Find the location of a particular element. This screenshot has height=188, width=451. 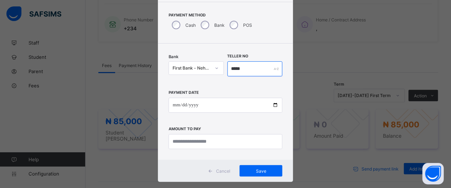

span: Payment Method is located at coordinates (226, 15).